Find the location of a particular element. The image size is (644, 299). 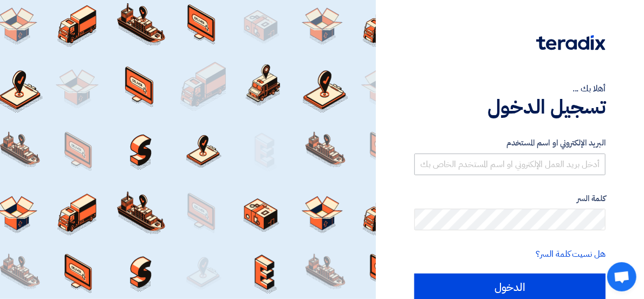

div: Open chat is located at coordinates (622, 277).